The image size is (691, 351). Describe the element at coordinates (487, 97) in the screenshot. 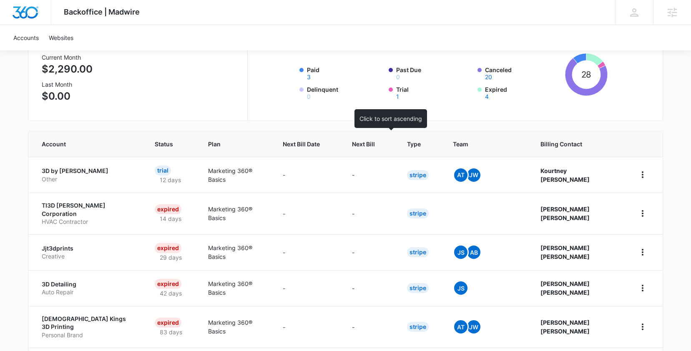

I see `button: Expired` at that location.